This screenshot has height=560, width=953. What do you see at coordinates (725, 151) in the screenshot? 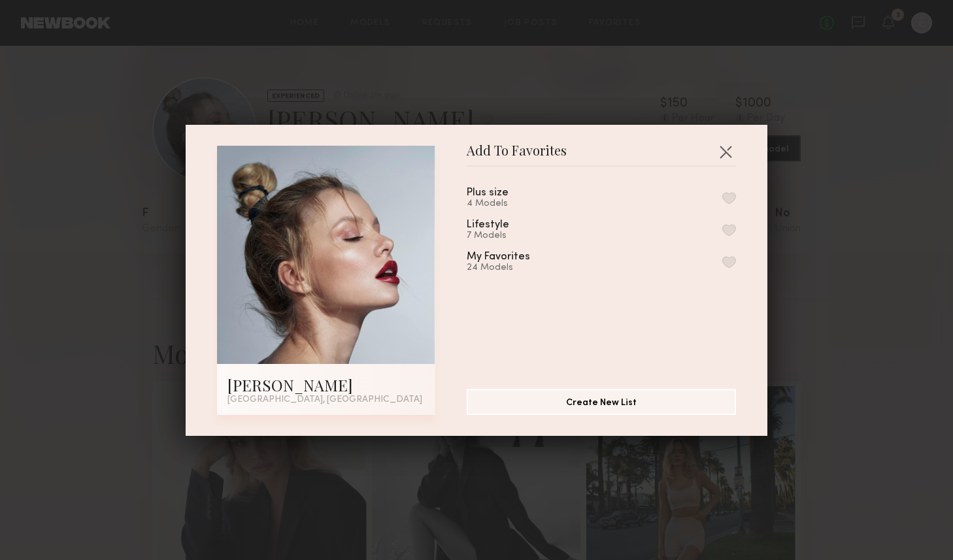
I see `button: Close` at bounding box center [725, 151].